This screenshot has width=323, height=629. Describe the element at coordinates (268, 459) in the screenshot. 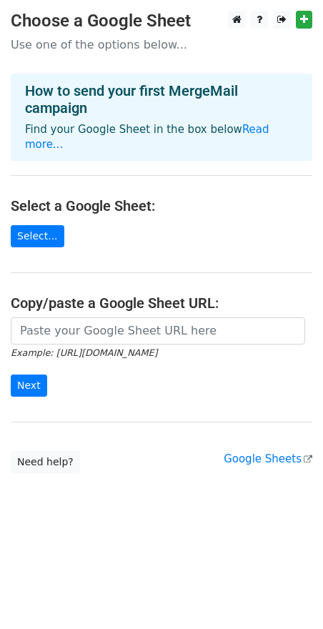

I see `a: Google Sheets` at that location.